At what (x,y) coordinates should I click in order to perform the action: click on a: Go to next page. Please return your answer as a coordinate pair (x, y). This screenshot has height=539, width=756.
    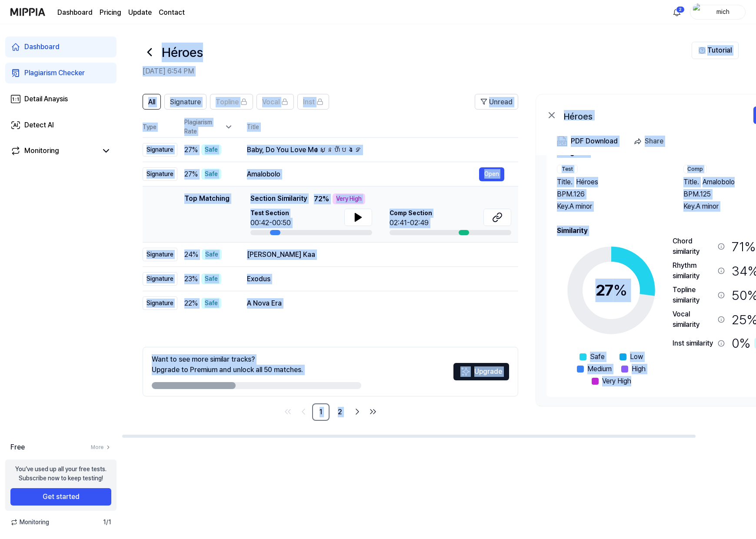
    Looking at the image, I should click on (358, 412).